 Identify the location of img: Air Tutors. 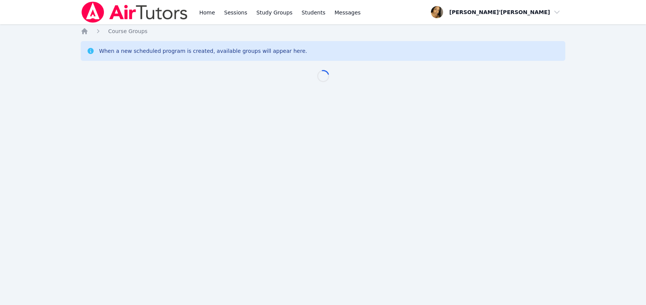
(134, 12).